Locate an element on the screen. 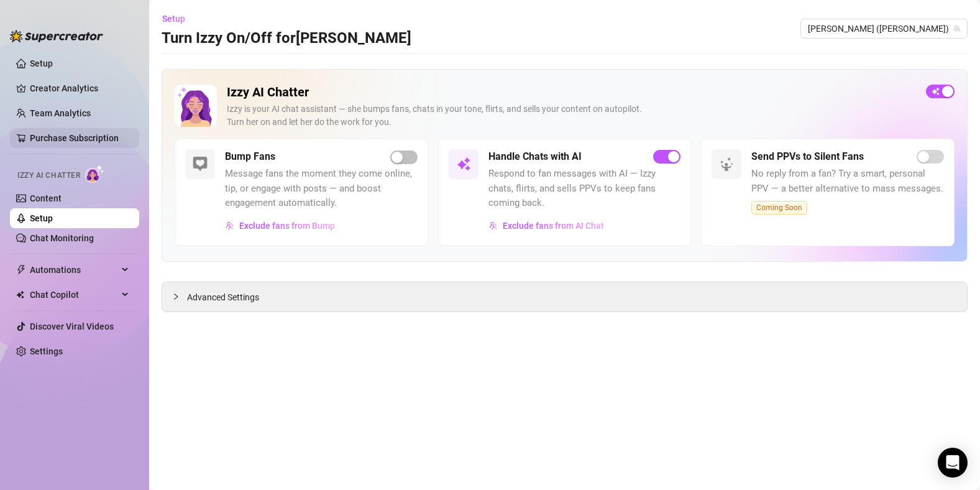 The height and width of the screenshot is (490, 980). span: team is located at coordinates (957, 29).